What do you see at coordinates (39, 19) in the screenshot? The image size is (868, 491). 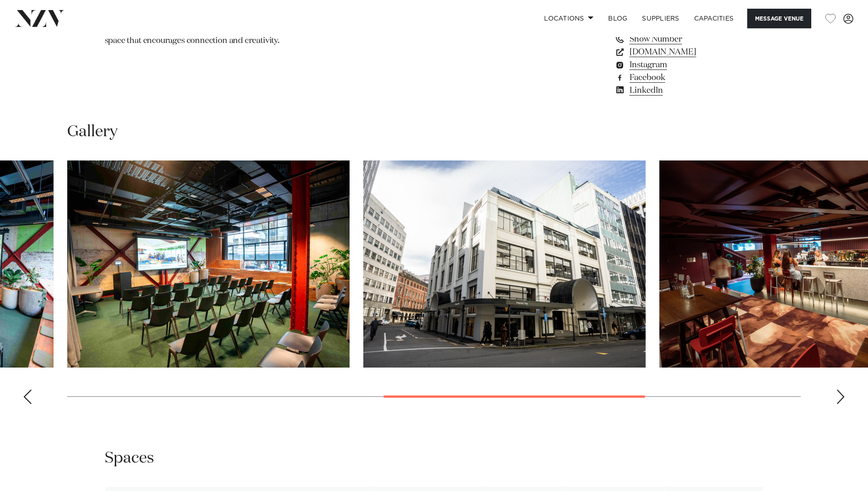 I see `img: nzv-logo.png` at bounding box center [39, 19].